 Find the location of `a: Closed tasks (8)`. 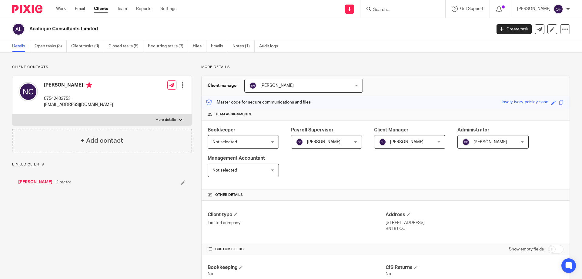

a: Closed tasks (8) is located at coordinates (126, 46).